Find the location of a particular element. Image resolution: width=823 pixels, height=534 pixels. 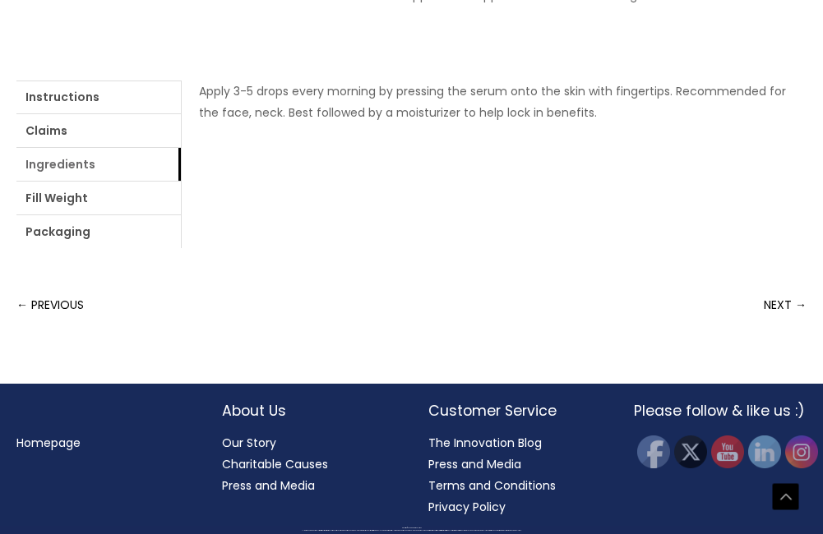

img: Facebook is located at coordinates (653, 452).